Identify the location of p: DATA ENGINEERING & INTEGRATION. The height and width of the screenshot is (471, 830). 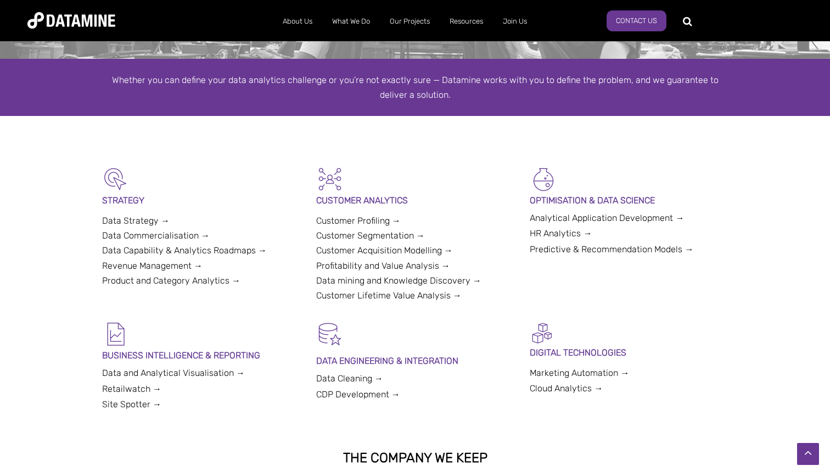
(415, 360).